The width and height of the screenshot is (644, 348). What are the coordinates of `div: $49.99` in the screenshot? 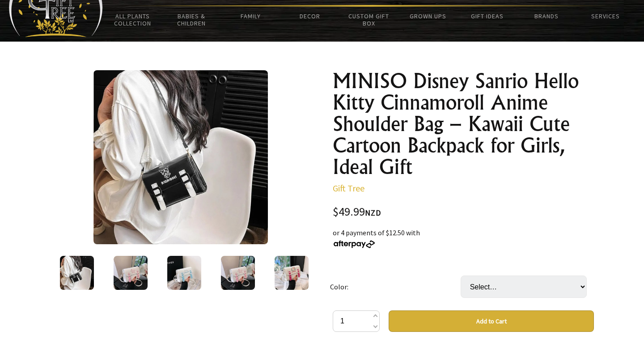 It's located at (463, 212).